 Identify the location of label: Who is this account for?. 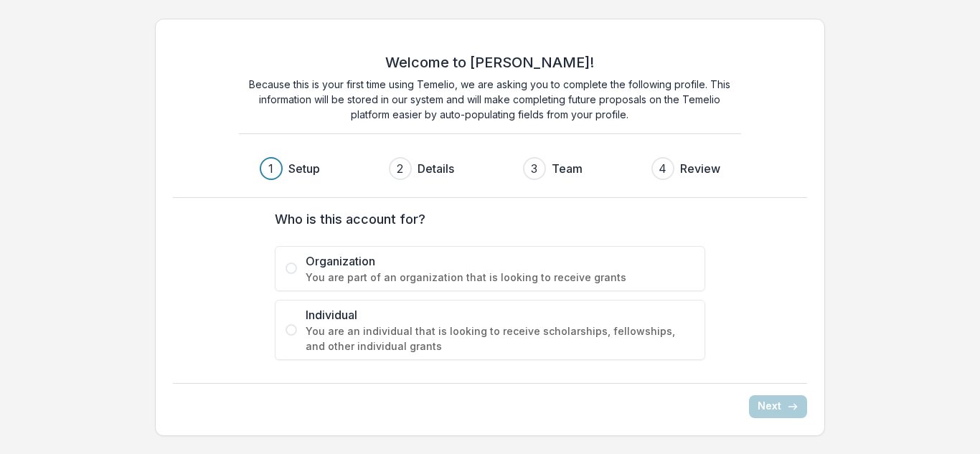
(486, 219).